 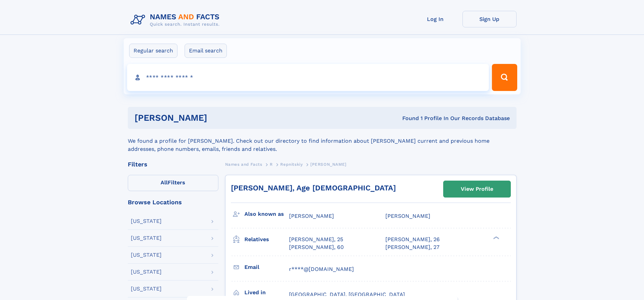 I want to click on a: View Profile, so click(x=477, y=189).